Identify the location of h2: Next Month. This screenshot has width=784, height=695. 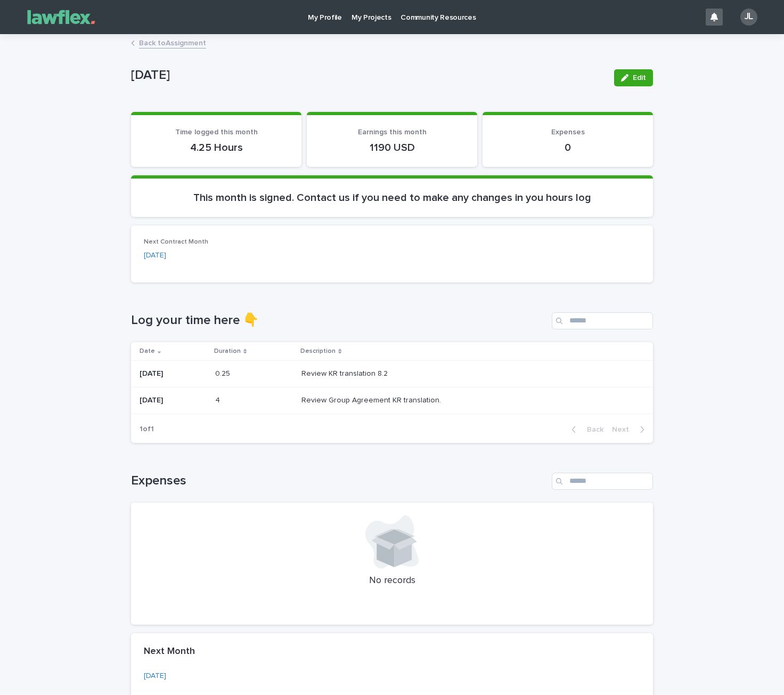
(170, 651).